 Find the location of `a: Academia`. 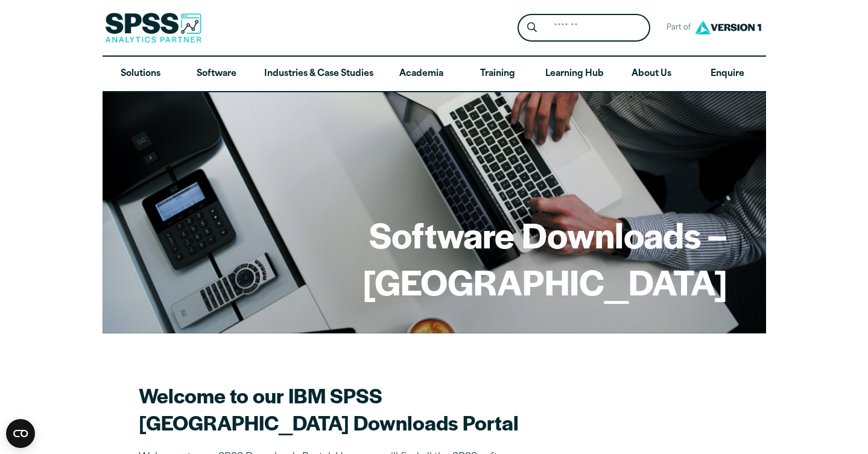

a: Academia is located at coordinates (421, 74).